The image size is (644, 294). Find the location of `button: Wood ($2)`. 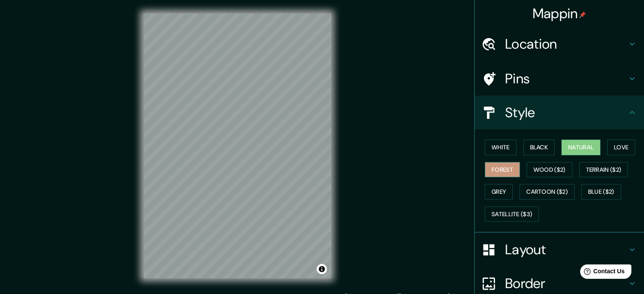

button: Wood ($2) is located at coordinates (550, 169).